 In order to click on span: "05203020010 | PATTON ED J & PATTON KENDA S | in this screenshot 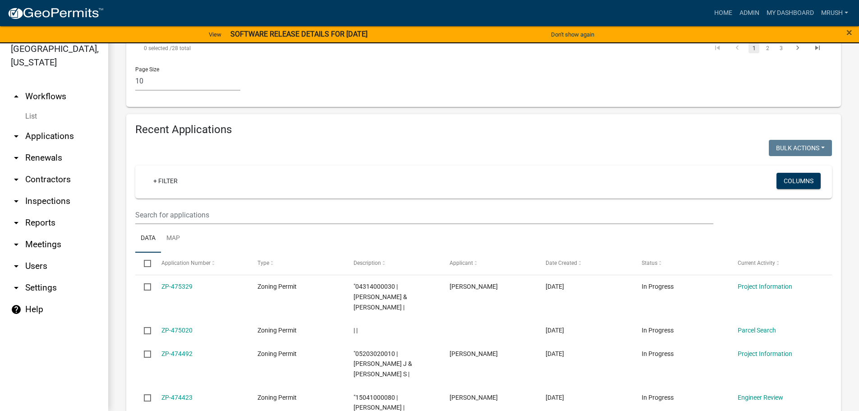, I will do `click(383, 364)`.